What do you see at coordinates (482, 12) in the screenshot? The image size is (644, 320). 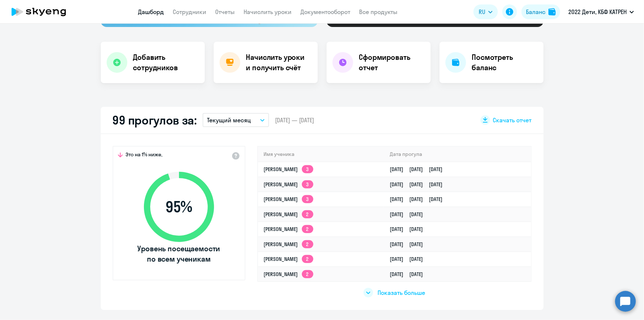 I see `span: RU` at bounding box center [482, 12].